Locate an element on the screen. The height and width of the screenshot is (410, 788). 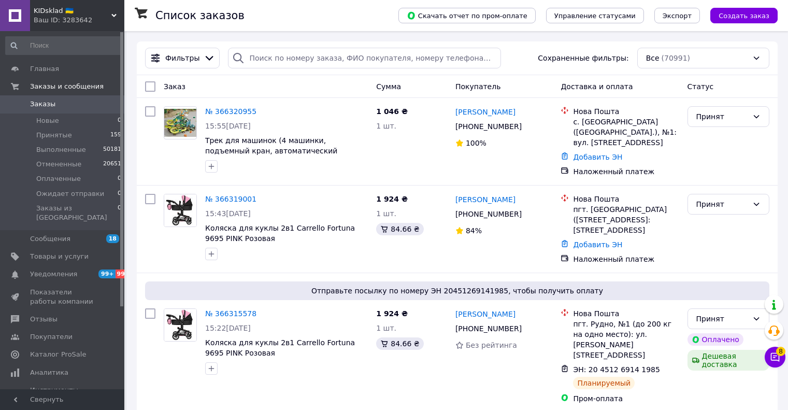
span: 1 046 ₴ is located at coordinates (392, 111).